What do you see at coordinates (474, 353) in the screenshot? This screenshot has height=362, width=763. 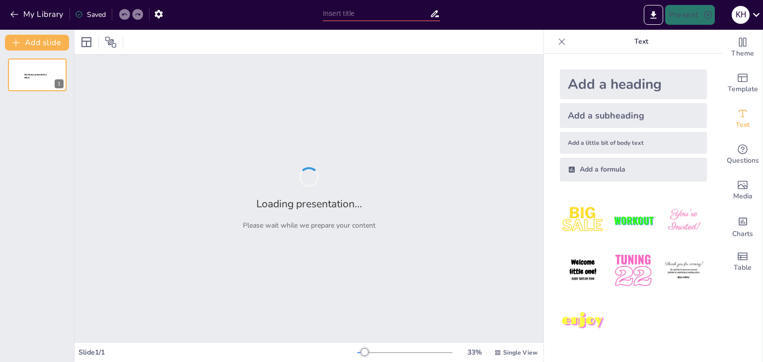 I see `div: 33 %` at bounding box center [474, 353].